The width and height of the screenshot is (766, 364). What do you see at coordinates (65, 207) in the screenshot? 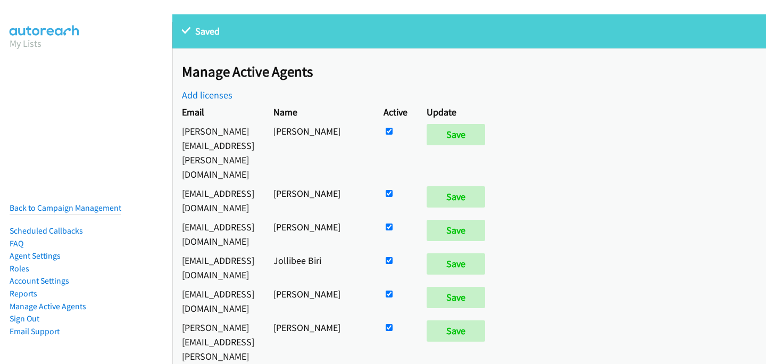
I see `a: Back to Campaign Management` at bounding box center [65, 207].